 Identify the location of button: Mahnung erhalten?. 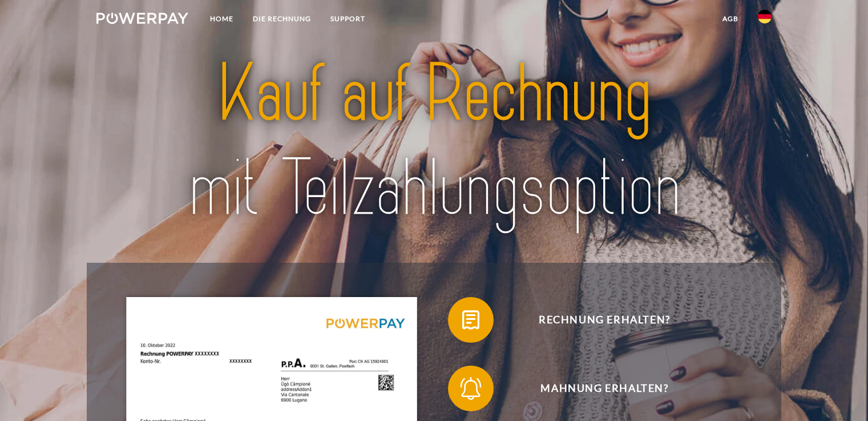
(596, 388).